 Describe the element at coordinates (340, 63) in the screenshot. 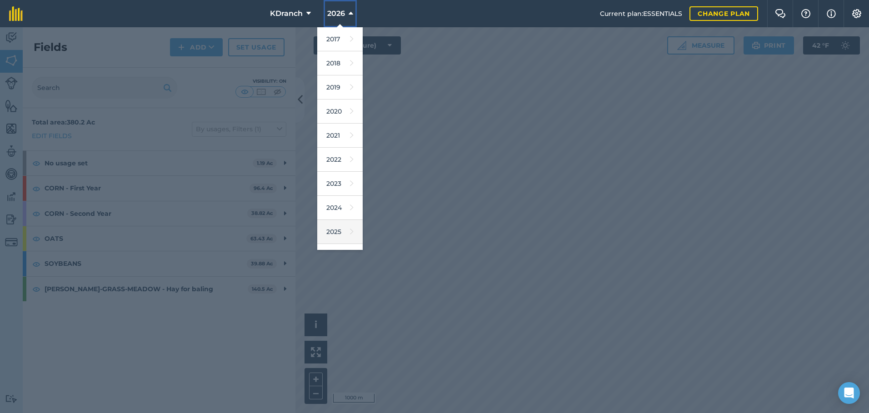

I see `a: 2018` at that location.